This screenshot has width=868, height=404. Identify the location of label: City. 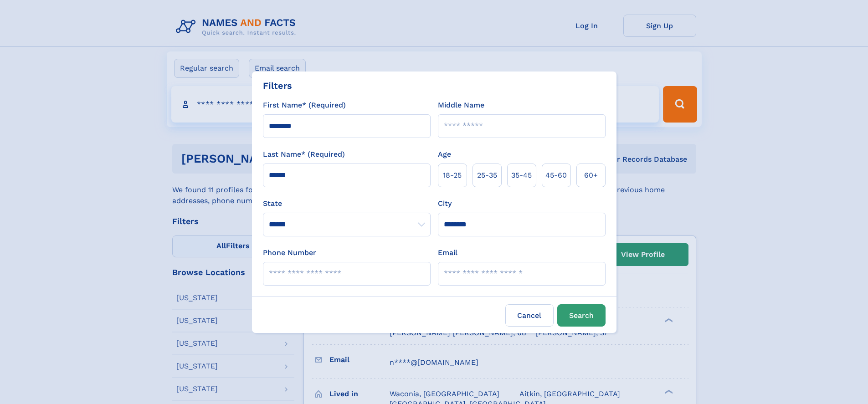
(445, 204).